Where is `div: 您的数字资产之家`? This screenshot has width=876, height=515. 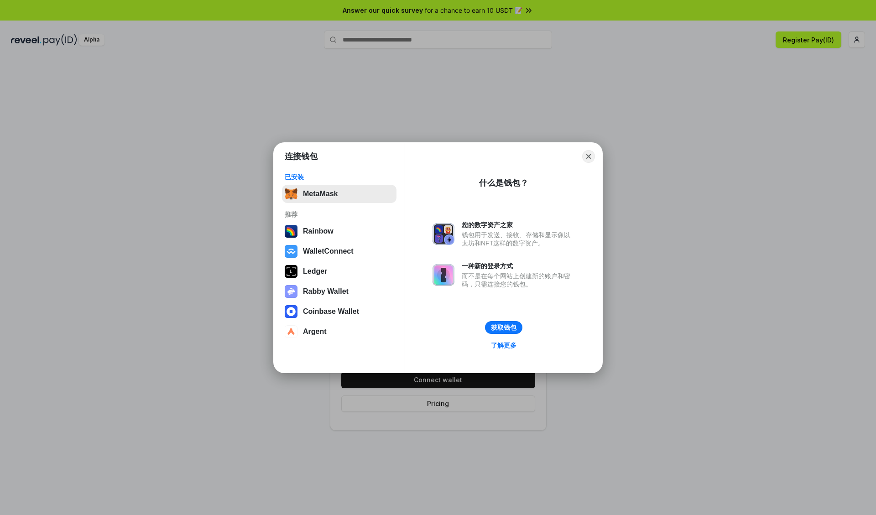 div: 您的数字资产之家 is located at coordinates (518, 225).